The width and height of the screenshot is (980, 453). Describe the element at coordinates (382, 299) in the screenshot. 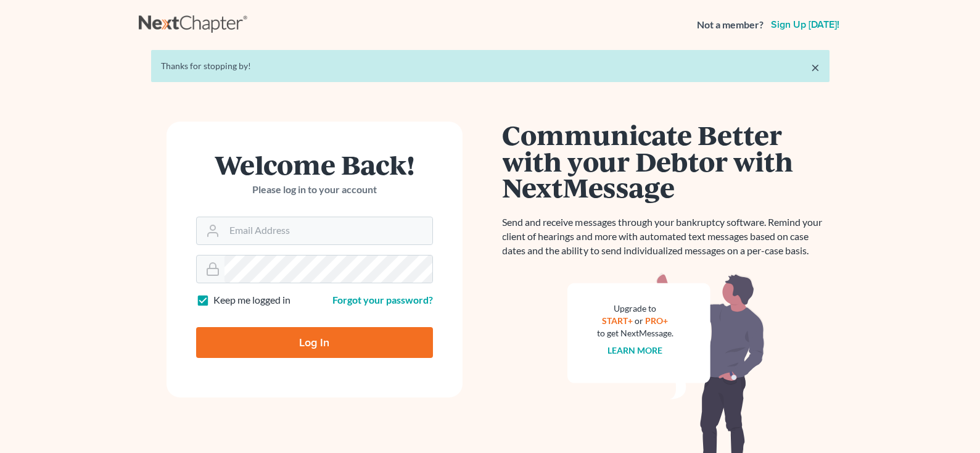

I see `a: Forgot your password?` at that location.